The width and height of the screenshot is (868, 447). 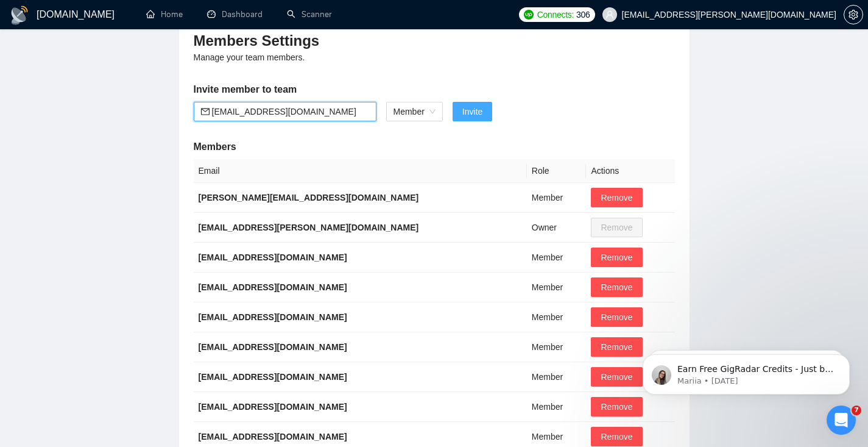 I want to click on th: Email, so click(x=360, y=171).